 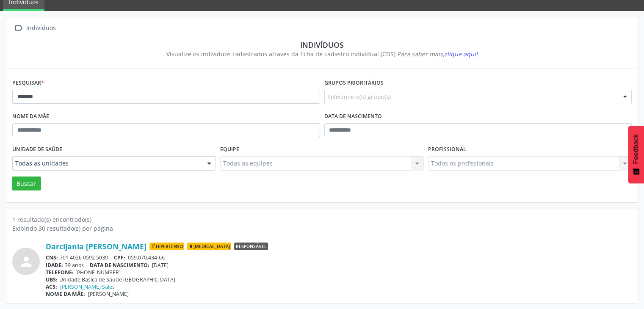 What do you see at coordinates (636, 149) in the screenshot?
I see `span: Feedback` at bounding box center [636, 149].